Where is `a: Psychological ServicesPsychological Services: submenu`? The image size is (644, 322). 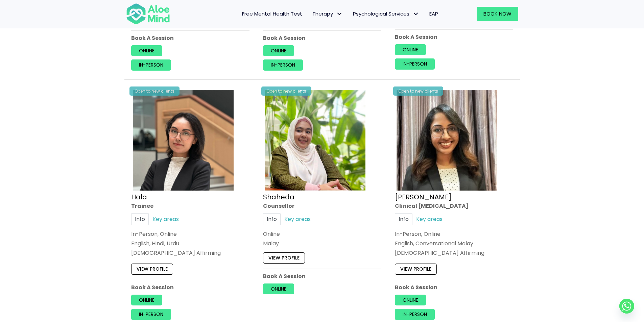
a: Psychological ServicesPsychological Services: submenu is located at coordinates (386, 14).